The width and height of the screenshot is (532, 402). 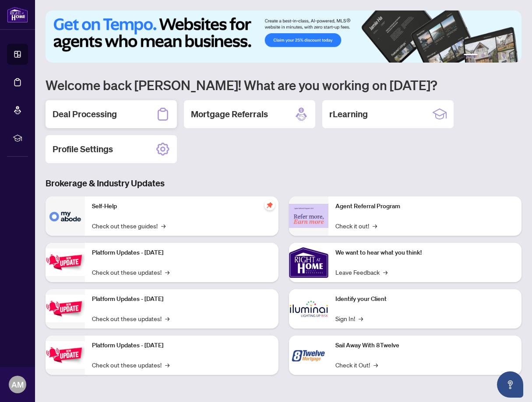 I want to click on a: Sign In!→, so click(x=349, y=319).